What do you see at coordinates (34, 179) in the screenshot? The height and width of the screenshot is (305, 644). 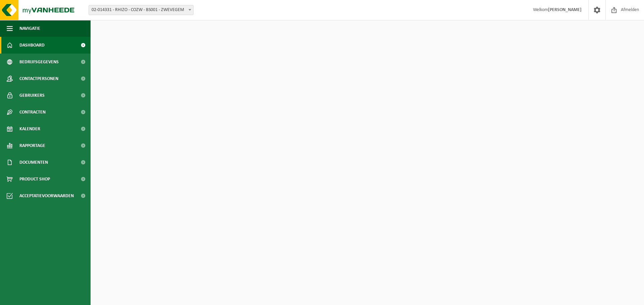 I see `span: Product Shop` at bounding box center [34, 179].